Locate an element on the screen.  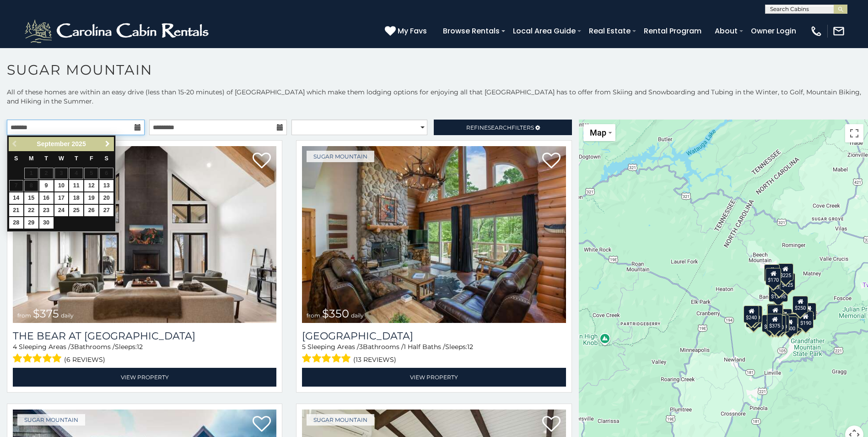
a: 21 is located at coordinates (16, 210).